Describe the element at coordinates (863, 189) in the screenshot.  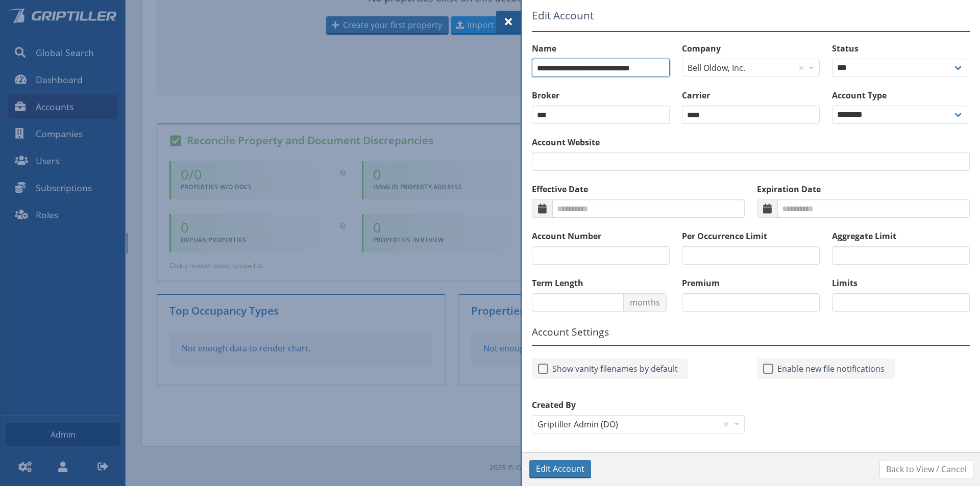
I see `label: Expiration Date` at that location.